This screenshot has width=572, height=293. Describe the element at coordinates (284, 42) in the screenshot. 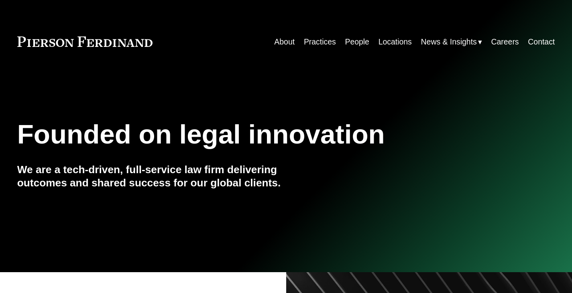

I see `a: About` at that location.